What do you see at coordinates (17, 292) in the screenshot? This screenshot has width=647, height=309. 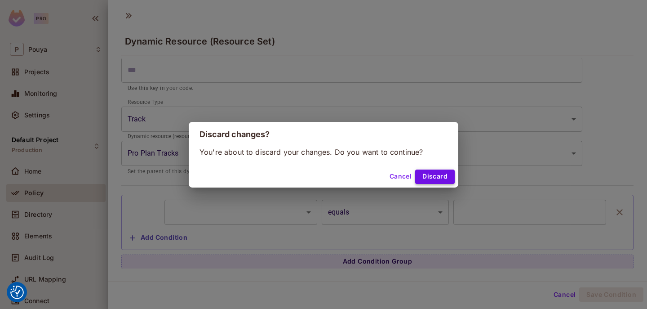 I see `img: Revisit consent button` at bounding box center [17, 292].